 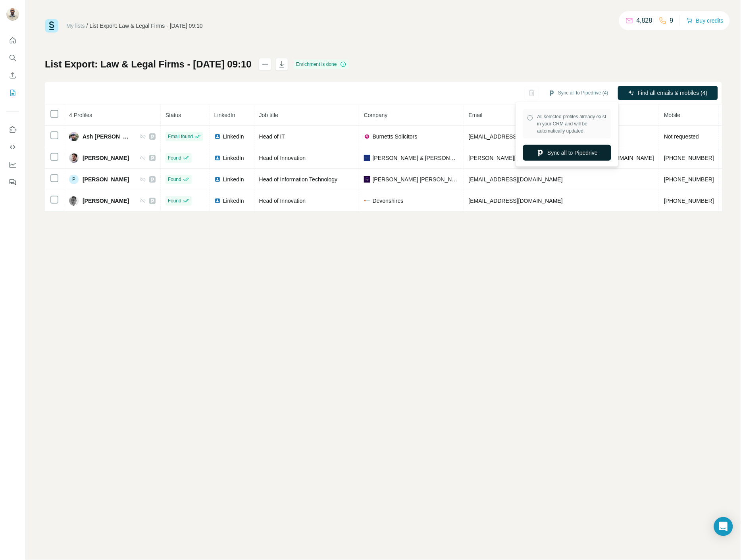 I want to click on a: My lists, so click(x=75, y=26).